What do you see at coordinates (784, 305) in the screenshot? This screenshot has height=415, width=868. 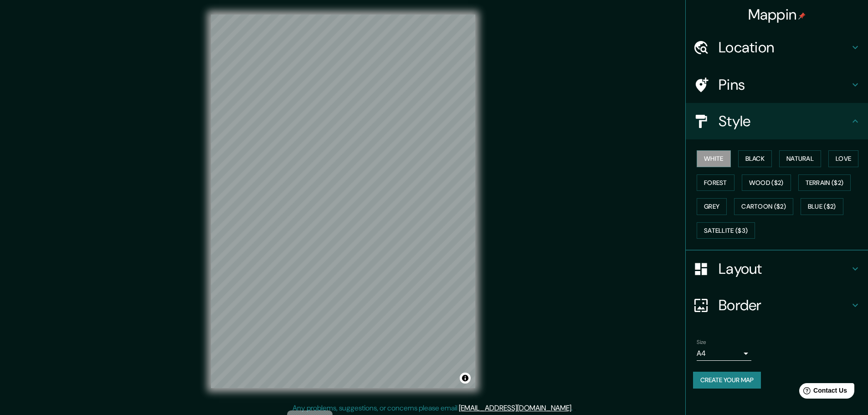 I see `h4: Border` at bounding box center [784, 305].